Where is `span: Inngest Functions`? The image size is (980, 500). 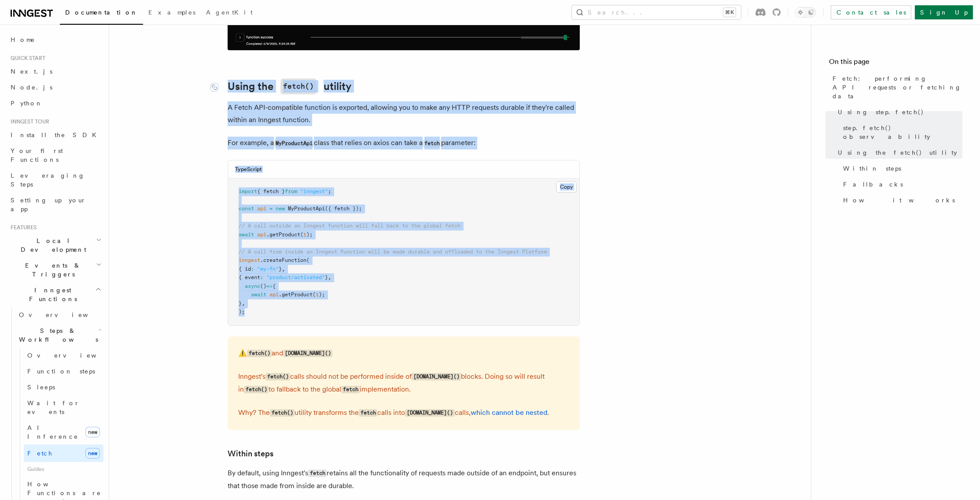
span: Inngest Functions is located at coordinates (51, 295).